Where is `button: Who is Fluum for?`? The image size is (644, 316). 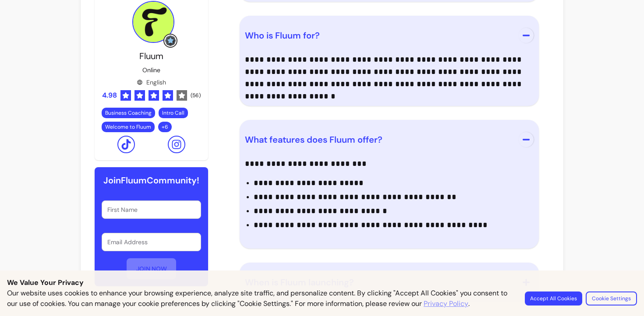
button: Who is Fluum for? is located at coordinates (389, 36).